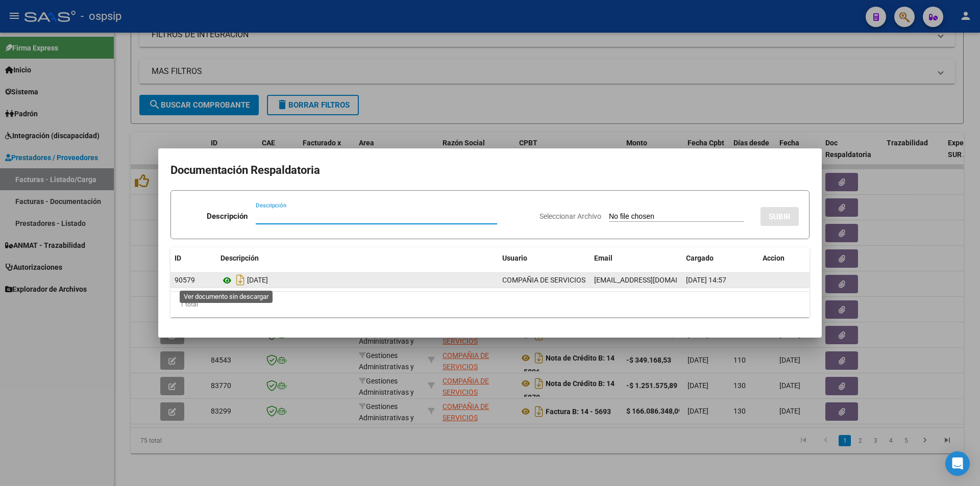  I want to click on i: Descargar documento, so click(241, 280).